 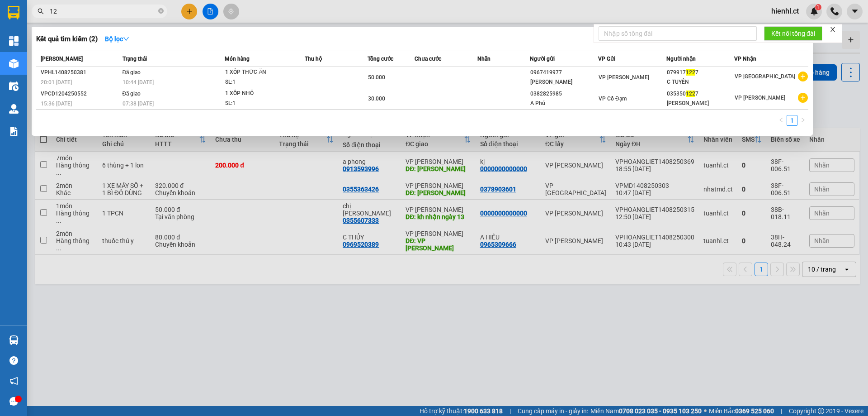 I want to click on button: Bộ lọcdown, so click(x=117, y=39).